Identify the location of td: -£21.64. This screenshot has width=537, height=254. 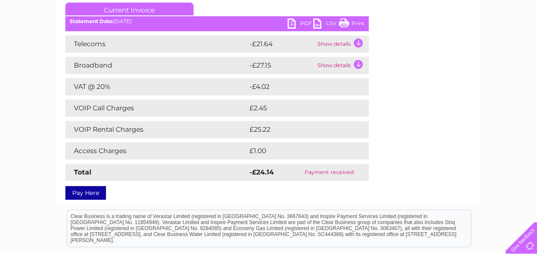
(281, 44).